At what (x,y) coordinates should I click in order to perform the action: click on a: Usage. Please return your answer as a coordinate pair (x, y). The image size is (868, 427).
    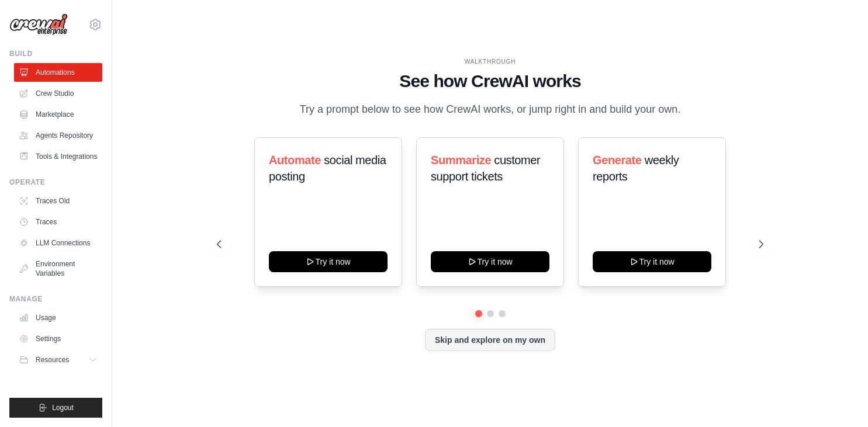
    Looking at the image, I should click on (58, 318).